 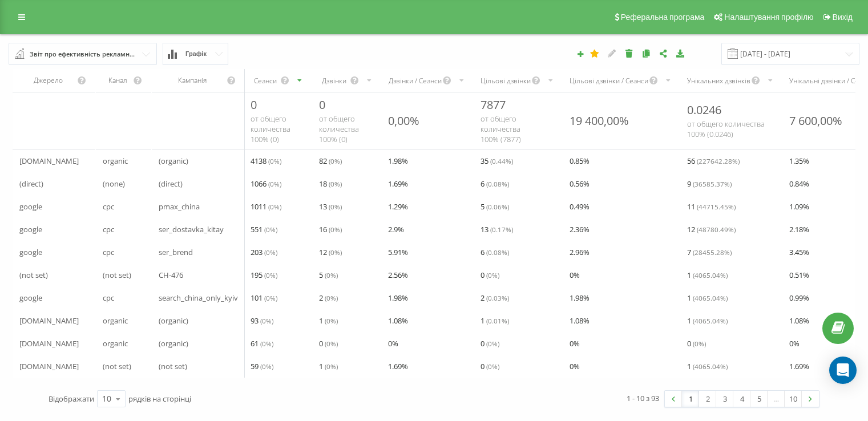 I want to click on div: Джерело, so click(x=48, y=81).